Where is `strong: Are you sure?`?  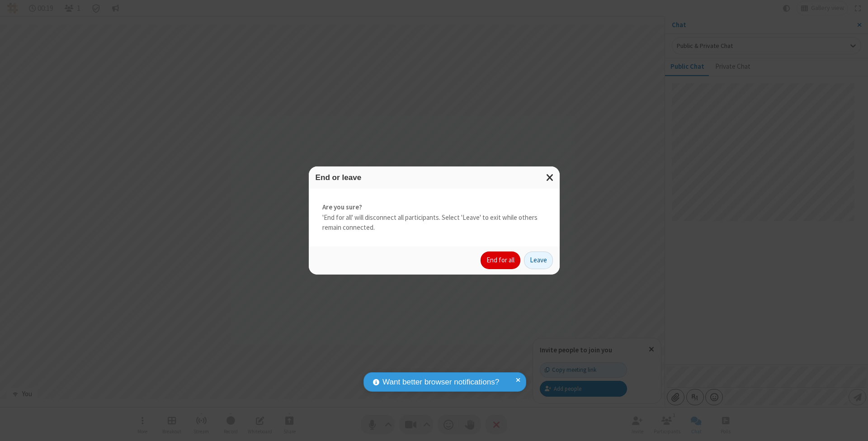 strong: Are you sure? is located at coordinates (434, 207).